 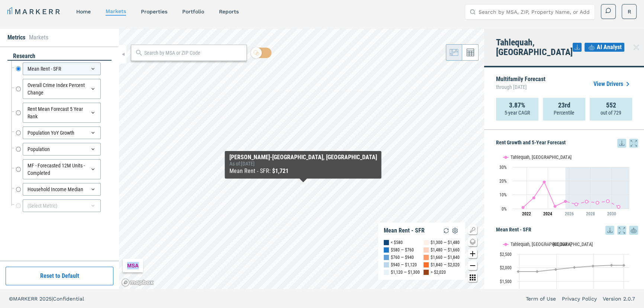 I want to click on path: Saturday, 14 Dec, 19:00, 1,862. USA., so click(x=518, y=271).